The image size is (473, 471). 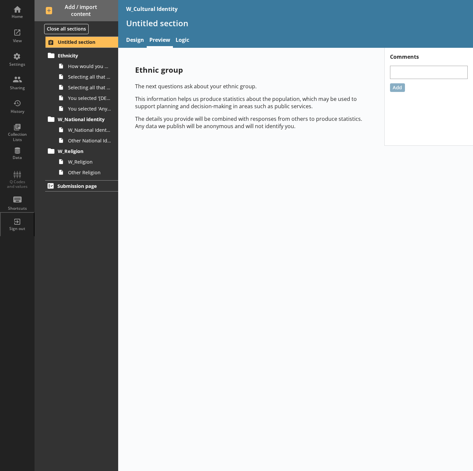 I want to click on a: Preview, so click(x=160, y=41).